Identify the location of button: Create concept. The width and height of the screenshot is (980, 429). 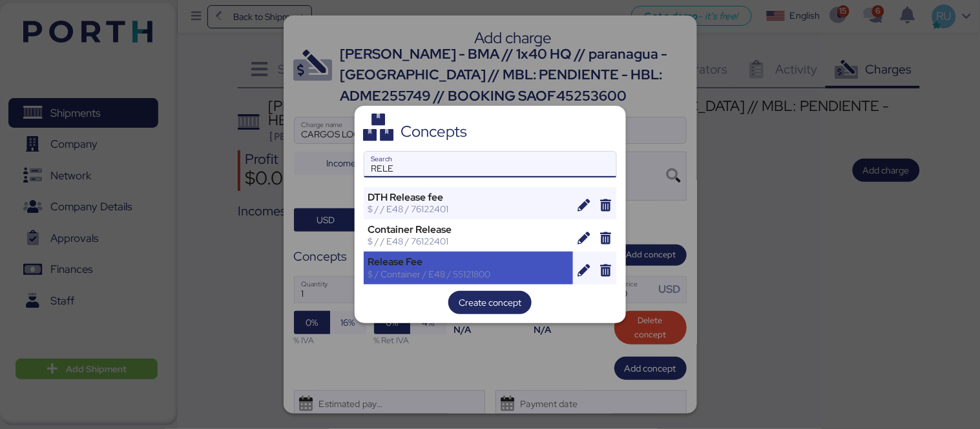
(490, 303).